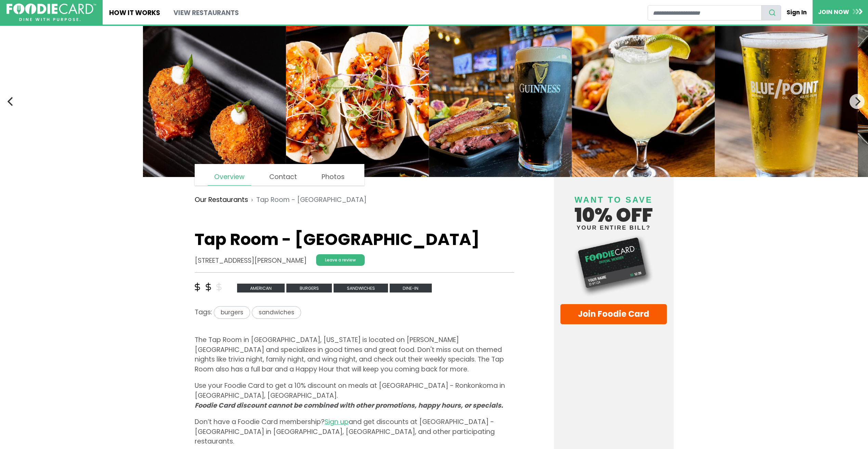  What do you see at coordinates (279, 175) in the screenshot?
I see `nav: page links` at bounding box center [279, 175].